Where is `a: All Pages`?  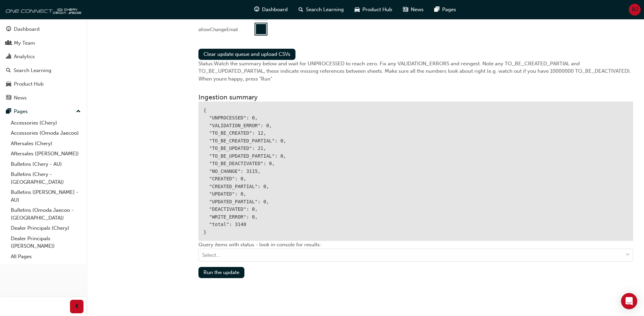 a: All Pages is located at coordinates (46, 256).